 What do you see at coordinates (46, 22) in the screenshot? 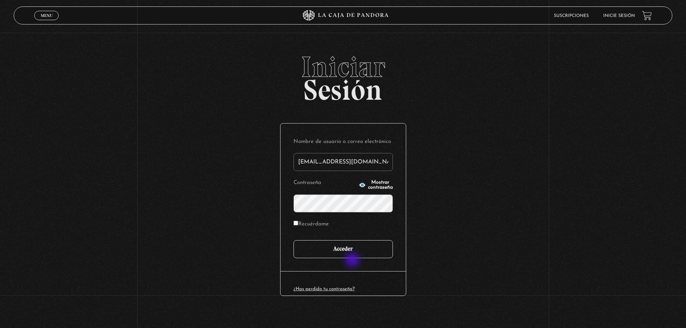
I see `span: Cerrar` at bounding box center [46, 22].